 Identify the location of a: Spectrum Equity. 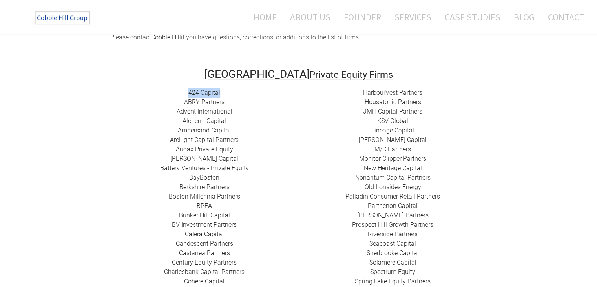
(393, 271).